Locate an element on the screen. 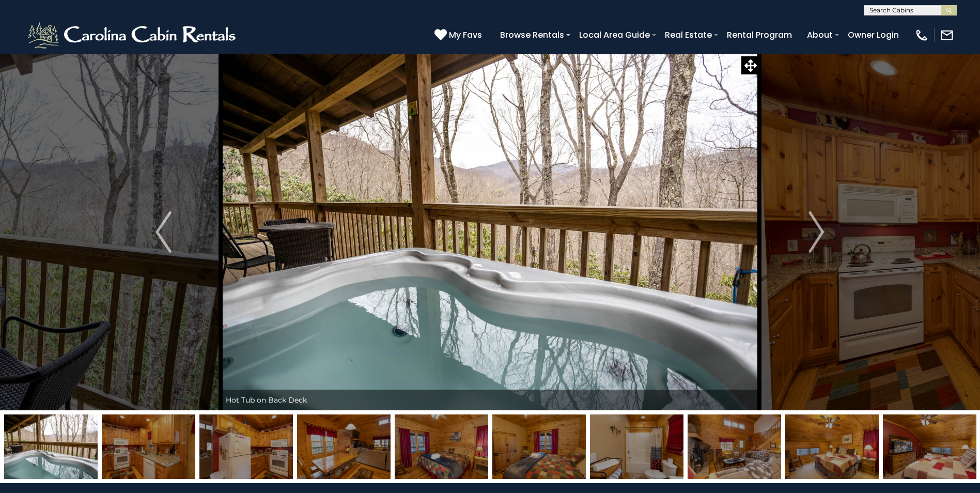  img: 163272683 is located at coordinates (50, 446).